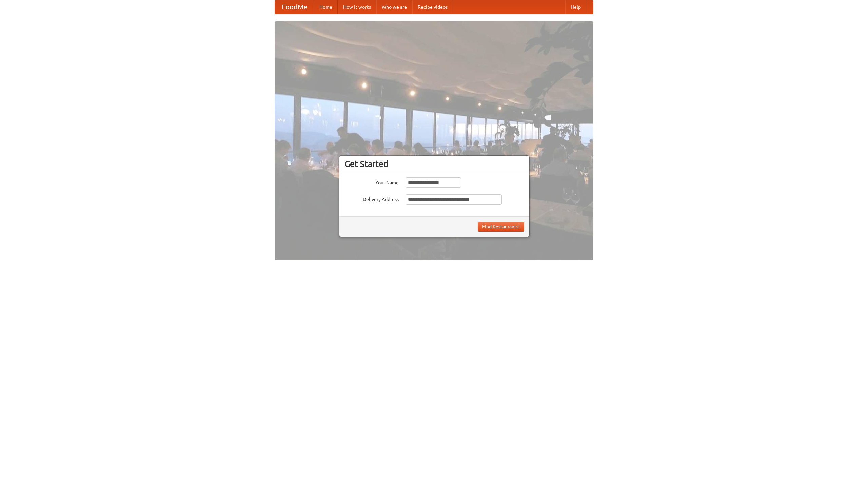  I want to click on button: Find Restaurants!, so click(501, 227).